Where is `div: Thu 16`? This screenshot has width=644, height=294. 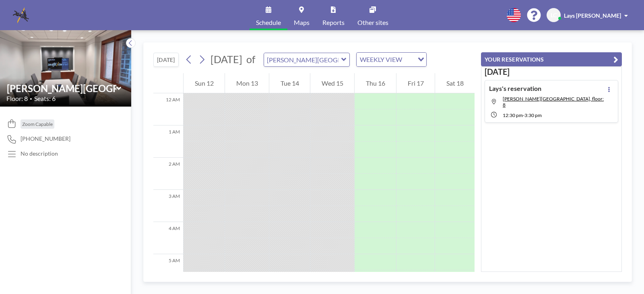
div: Thu 16 is located at coordinates (375, 83).